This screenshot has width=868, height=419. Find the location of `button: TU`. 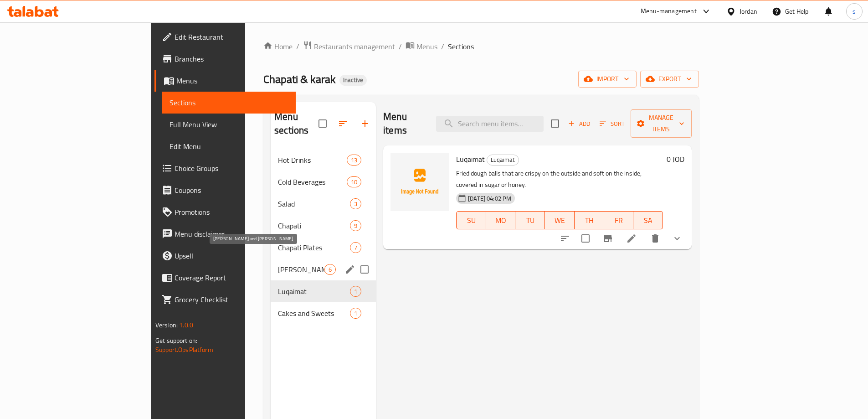

button: TU is located at coordinates (530, 220).